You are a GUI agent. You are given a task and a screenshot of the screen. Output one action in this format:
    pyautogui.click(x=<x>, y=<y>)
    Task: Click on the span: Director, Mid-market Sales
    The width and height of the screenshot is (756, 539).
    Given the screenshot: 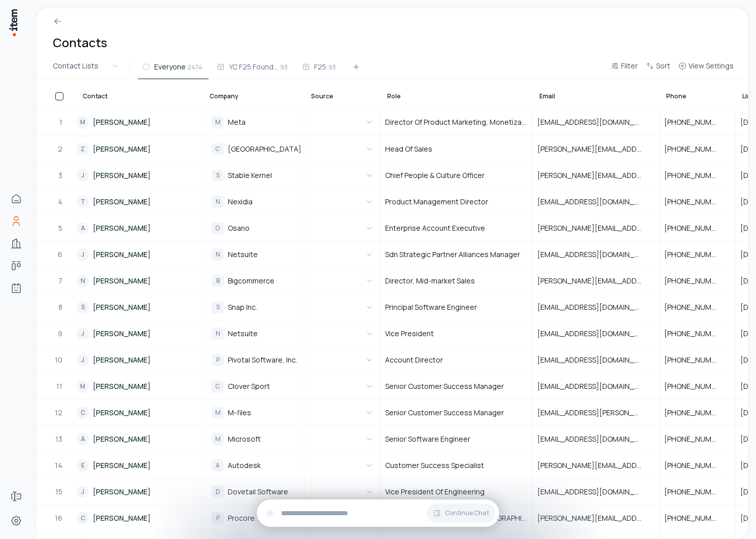 What is the action you would take?
    pyautogui.click(x=430, y=281)
    